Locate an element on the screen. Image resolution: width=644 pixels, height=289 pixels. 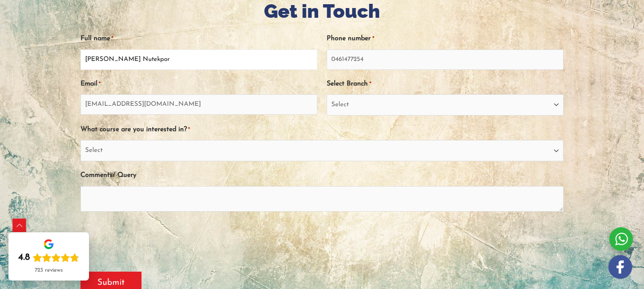
label: What course are you interested in? is located at coordinates (135, 129).